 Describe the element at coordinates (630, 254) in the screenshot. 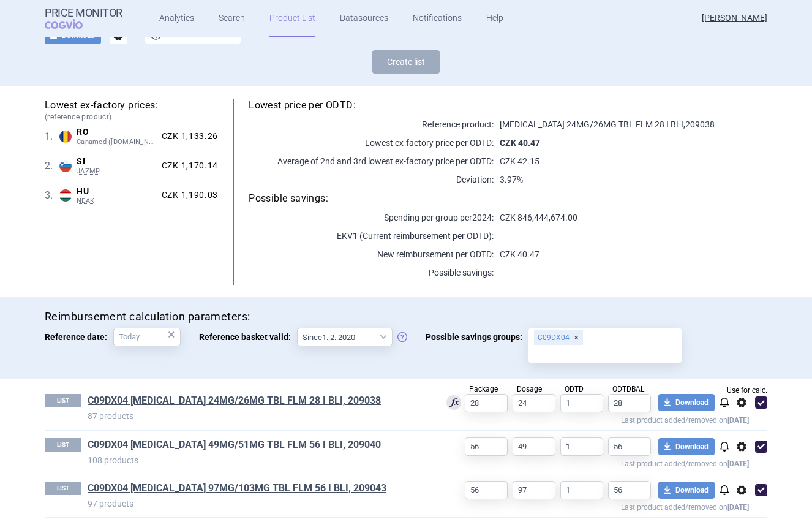

I see `p: CZK 40.47` at that location.